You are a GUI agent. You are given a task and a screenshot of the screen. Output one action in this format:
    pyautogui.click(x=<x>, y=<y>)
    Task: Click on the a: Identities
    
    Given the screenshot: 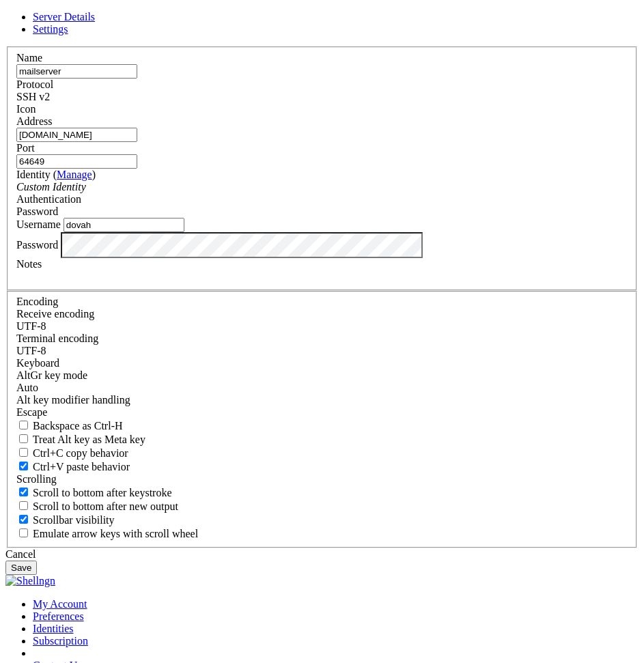 What is the action you would take?
    pyautogui.click(x=53, y=629)
    